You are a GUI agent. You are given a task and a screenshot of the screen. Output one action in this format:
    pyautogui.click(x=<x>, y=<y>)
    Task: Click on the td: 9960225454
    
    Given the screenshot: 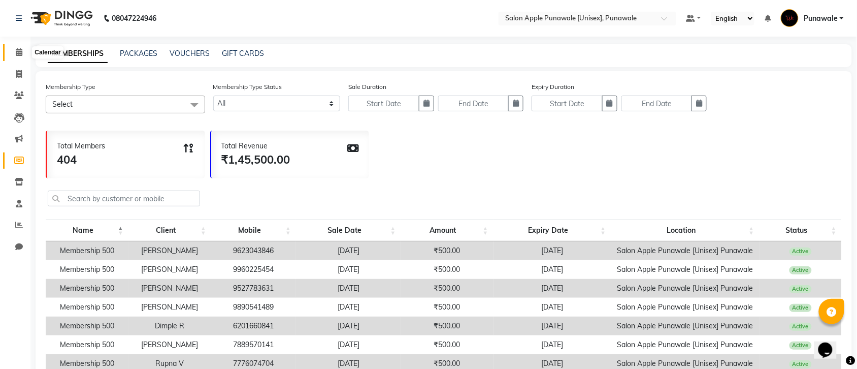 What is the action you would take?
    pyautogui.click(x=253, y=269)
    